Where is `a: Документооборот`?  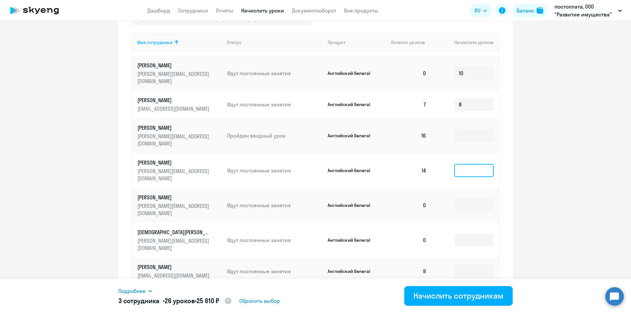
a: Документооборот is located at coordinates (314, 11).